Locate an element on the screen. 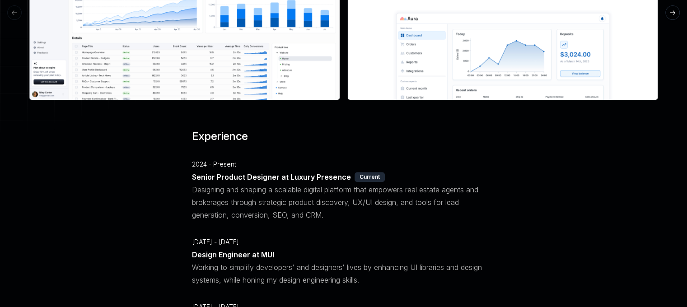 This screenshot has width=687, height=307. div: Current is located at coordinates (370, 177).